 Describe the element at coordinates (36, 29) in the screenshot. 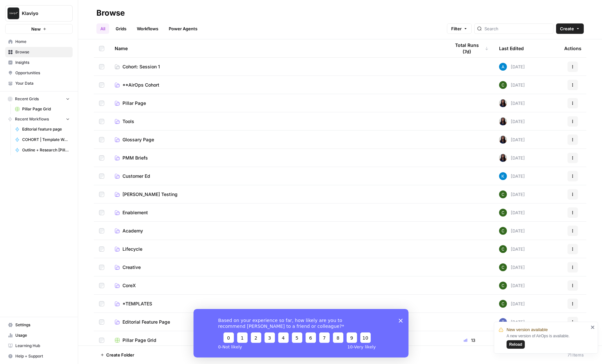

I see `span: New` at that location.